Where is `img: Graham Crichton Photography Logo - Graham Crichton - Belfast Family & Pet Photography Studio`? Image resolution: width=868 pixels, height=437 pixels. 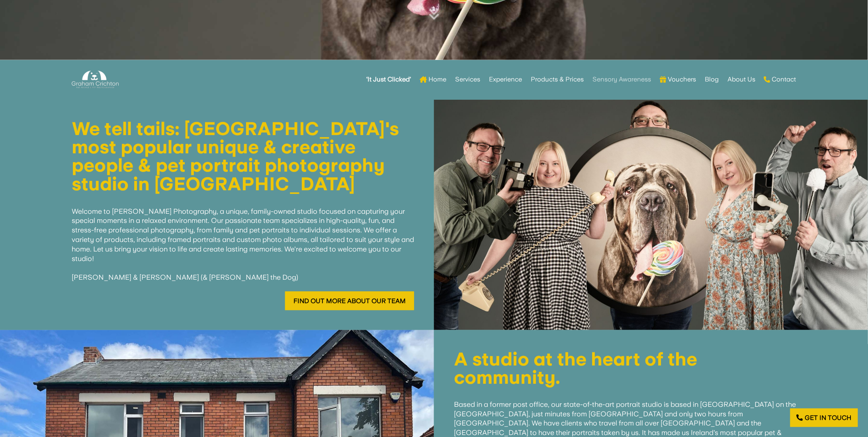
img: Graham Crichton Photography Logo - Graham Crichton - Belfast Family & Pet Photography Studio is located at coordinates (95, 80).